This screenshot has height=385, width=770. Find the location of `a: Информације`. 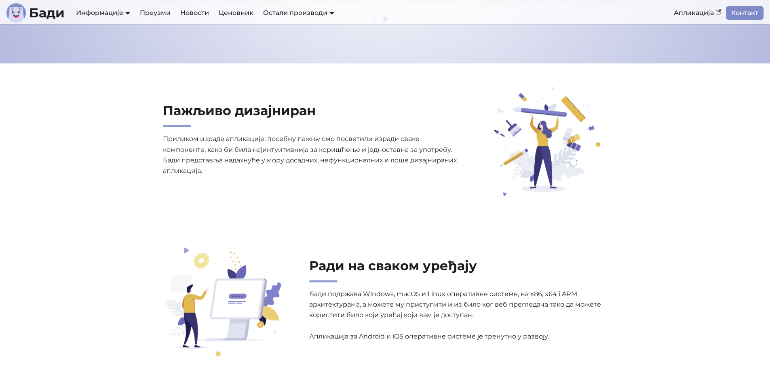

a: Информације is located at coordinates (103, 13).